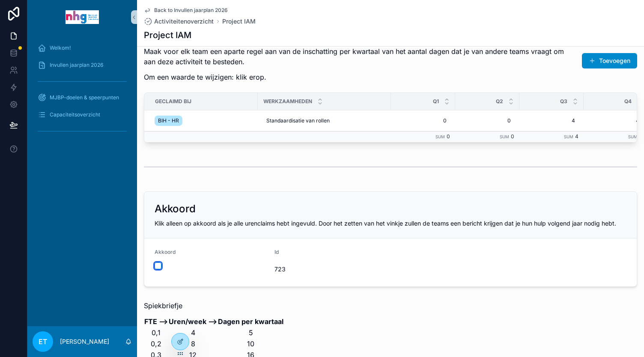 Image resolution: width=644 pixels, height=357 pixels. What do you see at coordinates (193, 344) in the screenshot?
I see `td: 8` at bounding box center [193, 344].